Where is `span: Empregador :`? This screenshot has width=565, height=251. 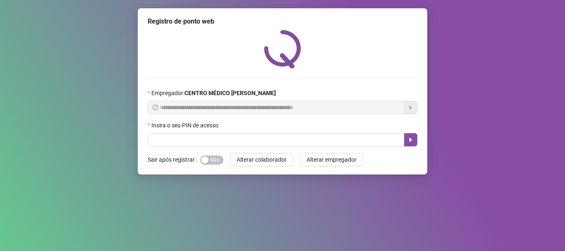
span: Empregador : is located at coordinates (213, 93).